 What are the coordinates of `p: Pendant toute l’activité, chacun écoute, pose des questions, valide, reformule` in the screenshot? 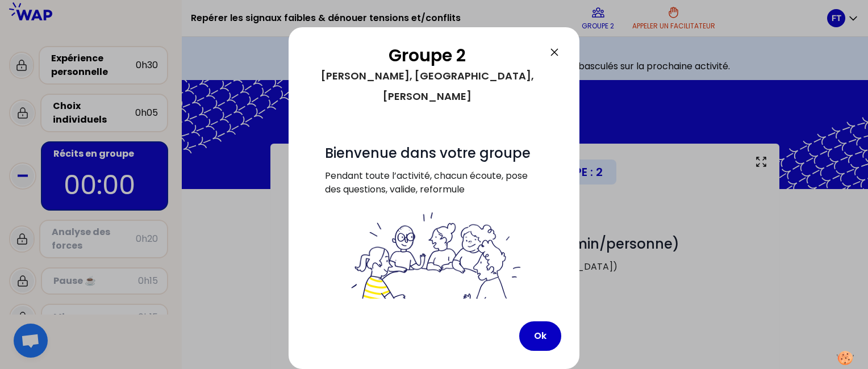 It's located at (434, 190).